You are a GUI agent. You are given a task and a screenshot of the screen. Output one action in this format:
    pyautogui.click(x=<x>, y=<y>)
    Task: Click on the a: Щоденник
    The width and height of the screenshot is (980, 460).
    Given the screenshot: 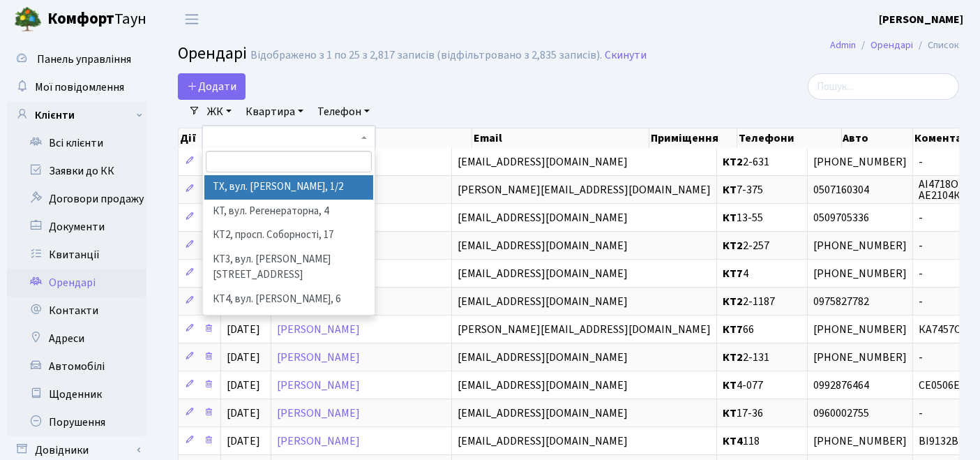 What is the action you would take?
    pyautogui.click(x=77, y=395)
    